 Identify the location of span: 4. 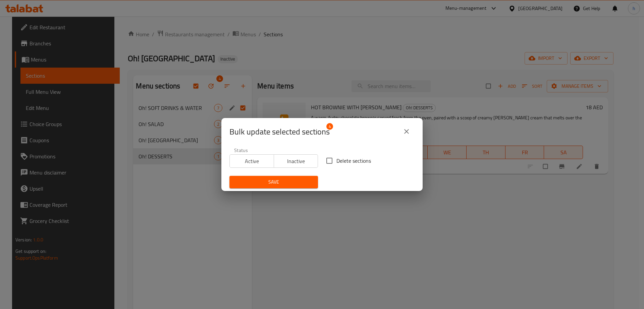
(330, 126).